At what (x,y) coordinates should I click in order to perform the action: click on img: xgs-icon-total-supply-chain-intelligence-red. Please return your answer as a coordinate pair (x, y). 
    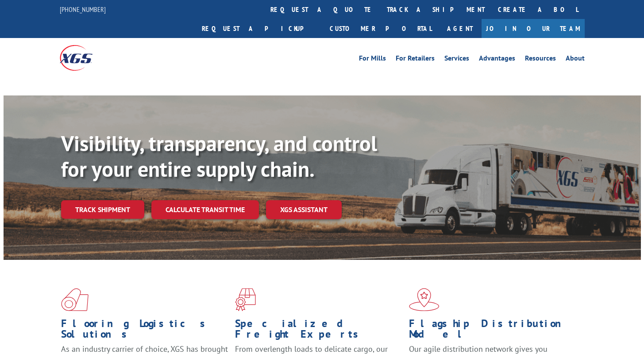
    Looking at the image, I should click on (75, 300).